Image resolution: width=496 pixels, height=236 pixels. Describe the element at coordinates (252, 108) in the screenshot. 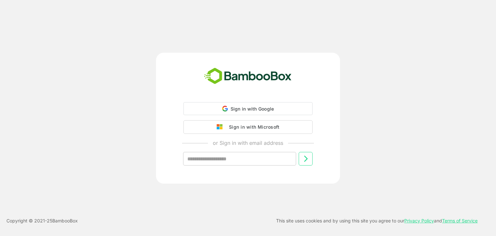

I see `span: Sign in with Google` at that location.